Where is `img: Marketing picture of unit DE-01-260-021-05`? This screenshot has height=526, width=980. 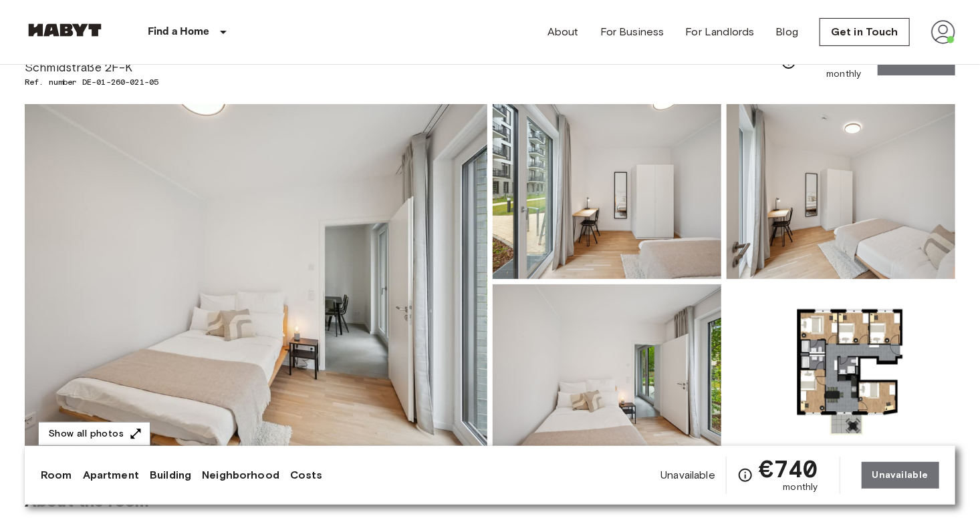 img: Marketing picture of unit DE-01-260-021-05 is located at coordinates (256, 281).